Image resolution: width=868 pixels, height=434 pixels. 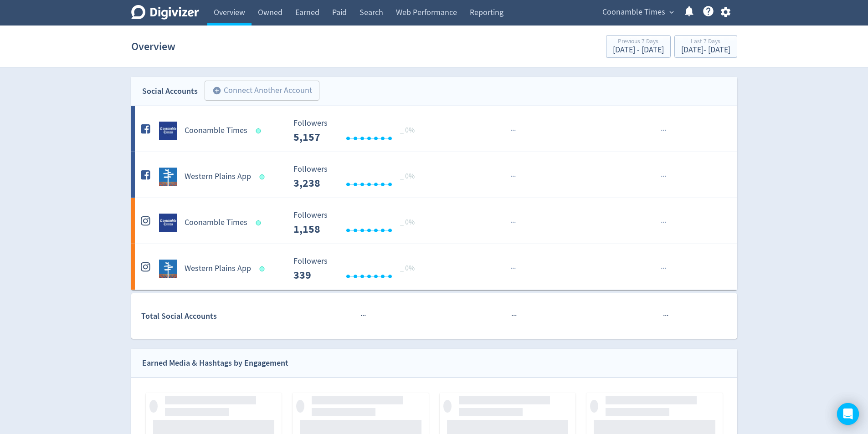 What do you see at coordinates (434, 175) in the screenshot?
I see `a: Western Plains App undefinedWestern Plains App Followers --- _ 0% Followers 3,238 ······` at bounding box center [434, 175].